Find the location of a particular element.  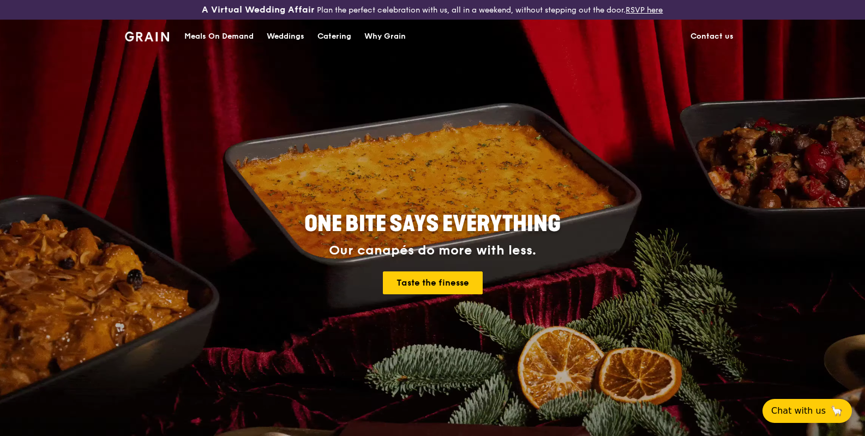

a: GrainGrain is located at coordinates (147, 35).